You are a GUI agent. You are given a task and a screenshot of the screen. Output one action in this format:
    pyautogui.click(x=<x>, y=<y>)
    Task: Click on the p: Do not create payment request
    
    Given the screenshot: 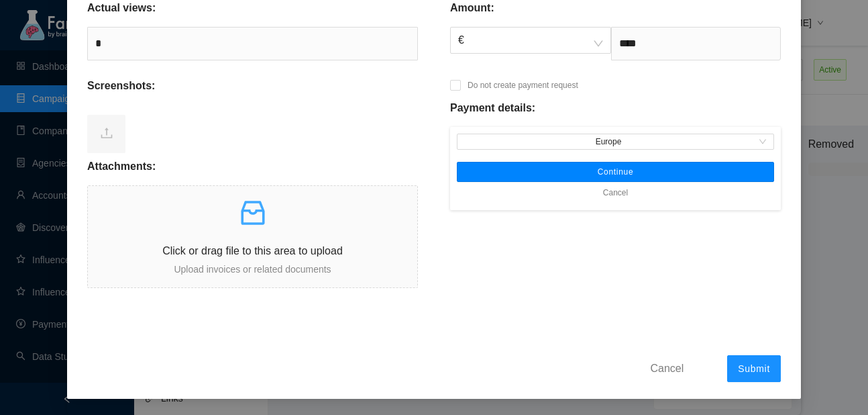 What is the action you would take?
    pyautogui.click(x=523, y=85)
    